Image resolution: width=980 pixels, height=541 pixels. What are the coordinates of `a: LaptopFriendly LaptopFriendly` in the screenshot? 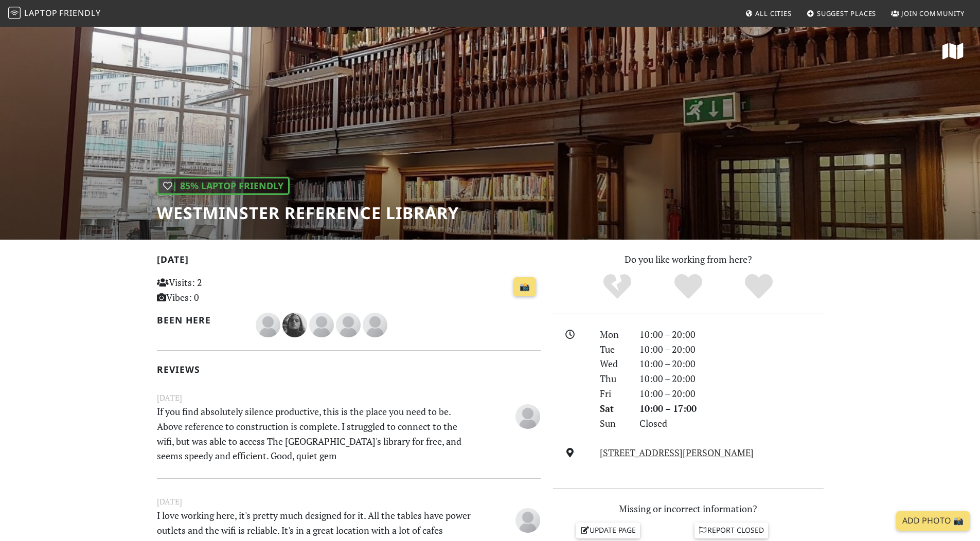 It's located at (54, 14).